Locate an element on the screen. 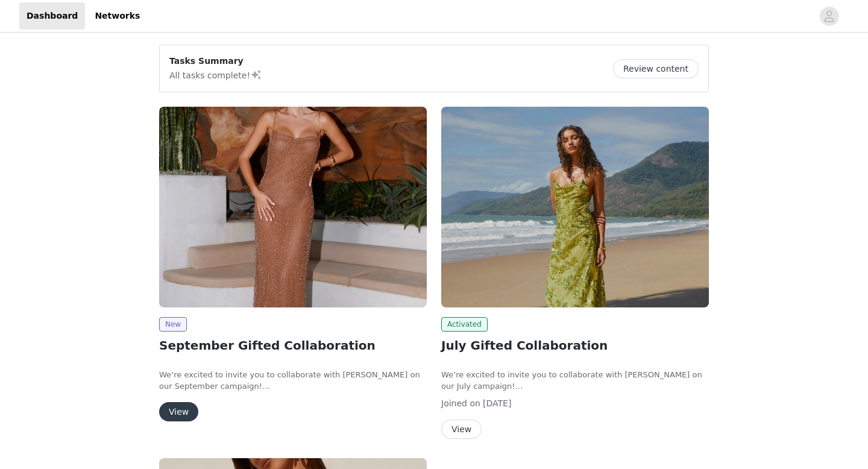  span: New is located at coordinates (173, 324).